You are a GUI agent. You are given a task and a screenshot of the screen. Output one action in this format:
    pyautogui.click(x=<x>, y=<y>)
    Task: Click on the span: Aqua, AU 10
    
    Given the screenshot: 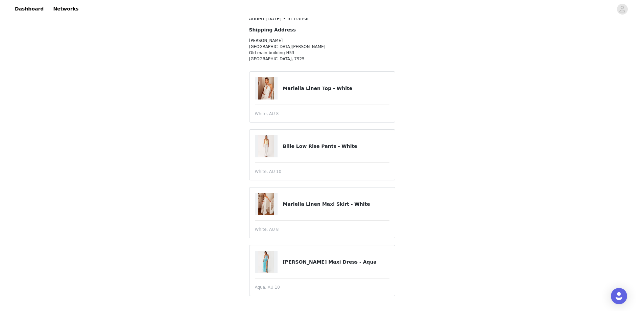 What is the action you would take?
    pyautogui.click(x=267, y=287)
    